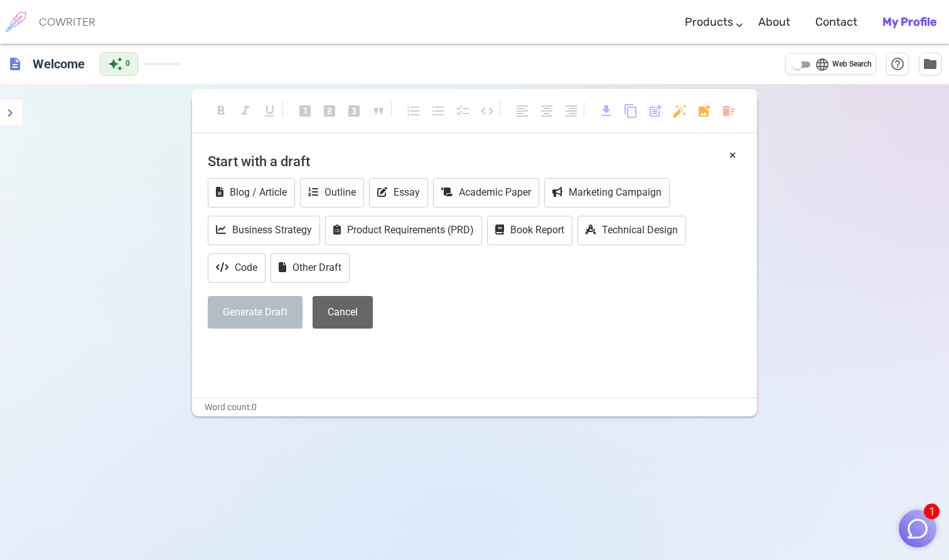 The width and height of the screenshot is (949, 560). Describe the element at coordinates (631, 111) in the screenshot. I see `span: content_copy` at that location.